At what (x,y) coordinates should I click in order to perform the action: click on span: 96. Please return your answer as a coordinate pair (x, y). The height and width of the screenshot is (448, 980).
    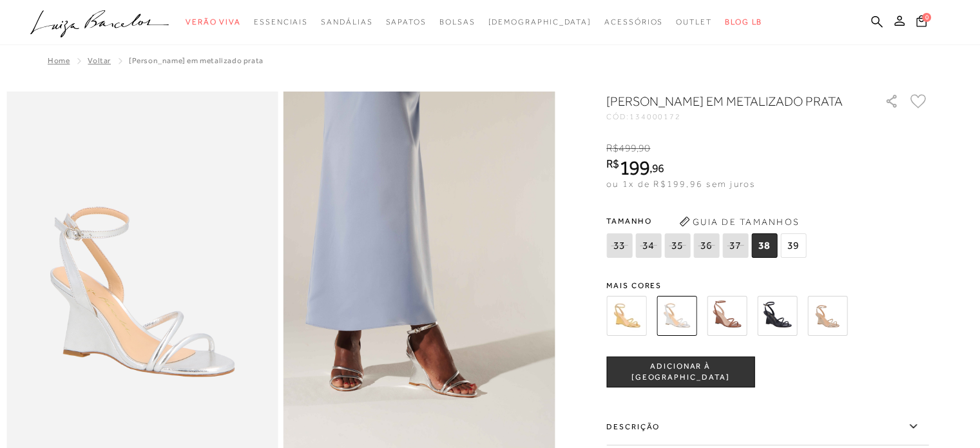
    Looking at the image, I should click on (658, 167).